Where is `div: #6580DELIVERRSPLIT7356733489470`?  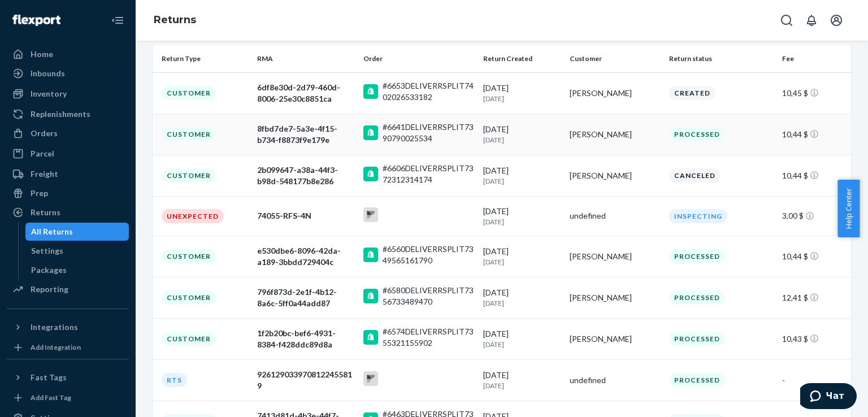
div: #6580DELIVERRSPLIT7356733489470 is located at coordinates (429, 296).